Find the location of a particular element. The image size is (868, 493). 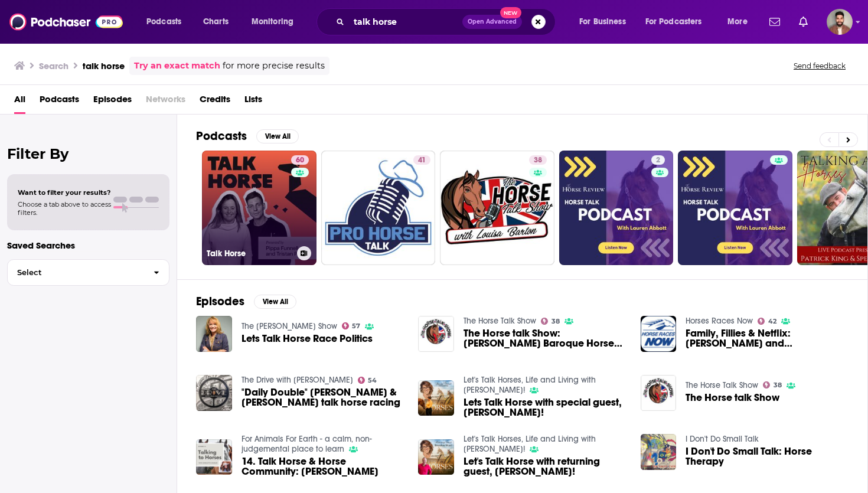

a: The Vicki McKenna Show is located at coordinates (290, 326).